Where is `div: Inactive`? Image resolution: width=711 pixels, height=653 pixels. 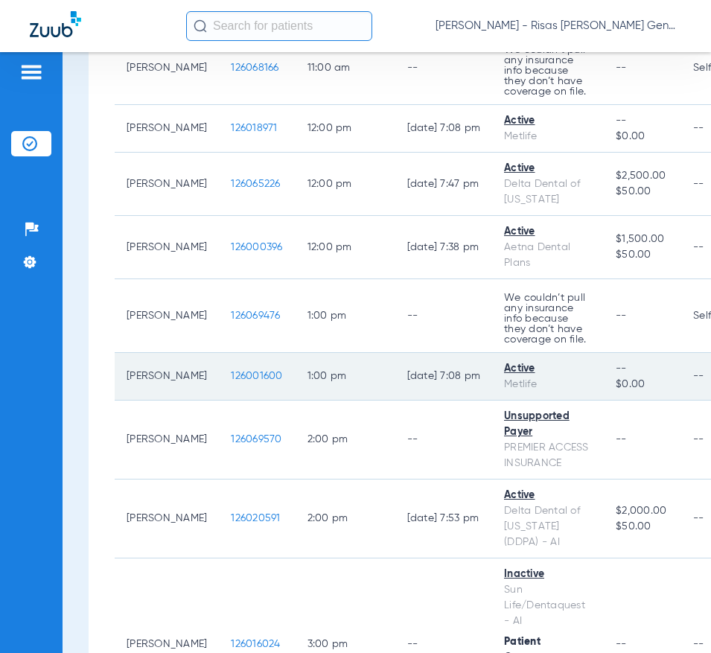
div: Inactive is located at coordinates (548, 574).